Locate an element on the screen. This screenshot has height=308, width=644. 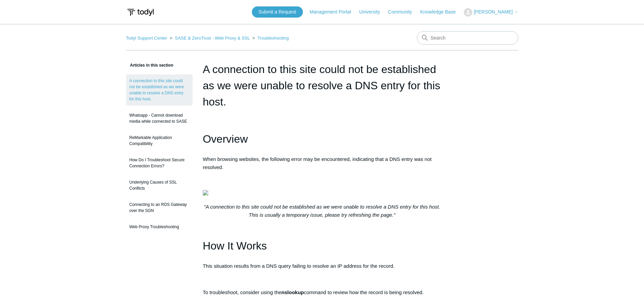
input: Search is located at coordinates (468, 38).